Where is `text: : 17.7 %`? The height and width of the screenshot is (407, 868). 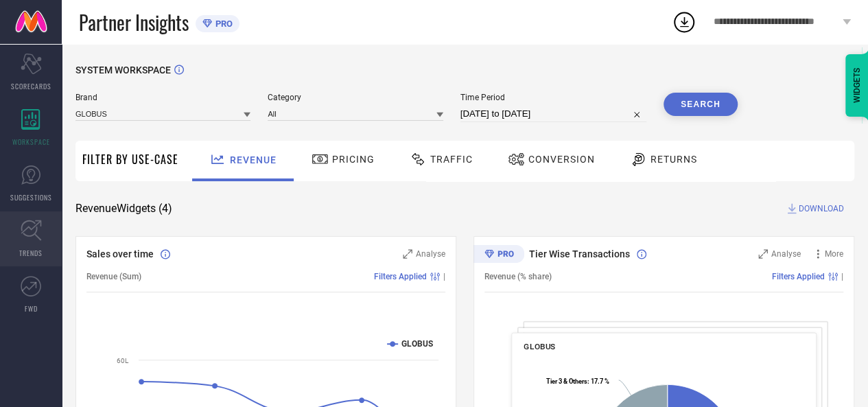 text: : 17.7 % is located at coordinates (578, 381).